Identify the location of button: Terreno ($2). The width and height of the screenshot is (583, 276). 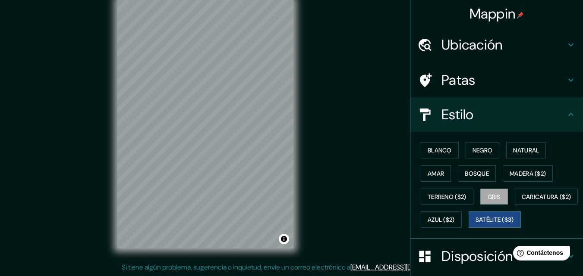
(447, 197).